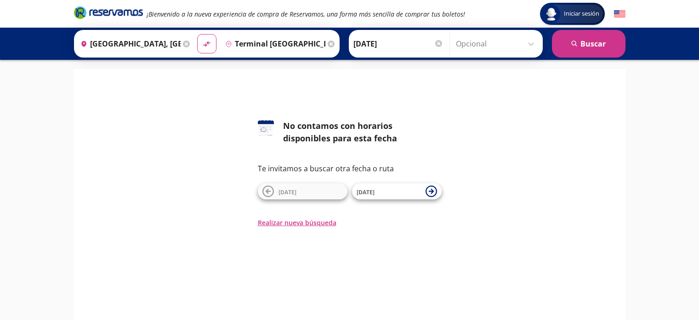  What do you see at coordinates (109, 12) in the screenshot?
I see `i: Brand Logo` at bounding box center [109, 12].